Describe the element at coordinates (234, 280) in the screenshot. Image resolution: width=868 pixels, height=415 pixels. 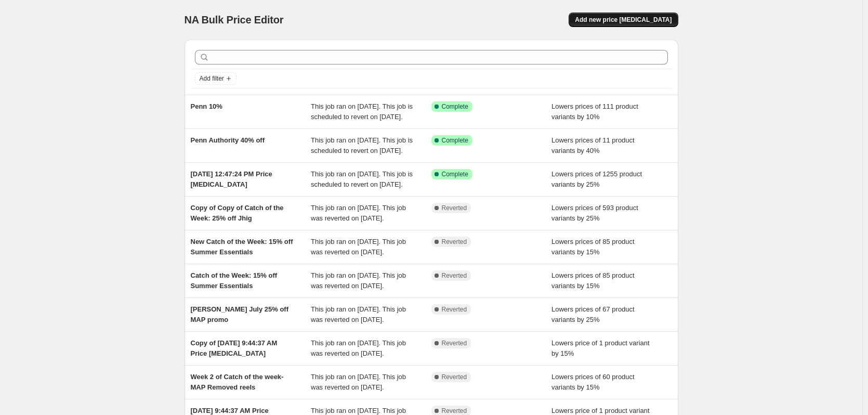
I see `span: Catch of the Week: 15% off Summer Essentials` at that location.